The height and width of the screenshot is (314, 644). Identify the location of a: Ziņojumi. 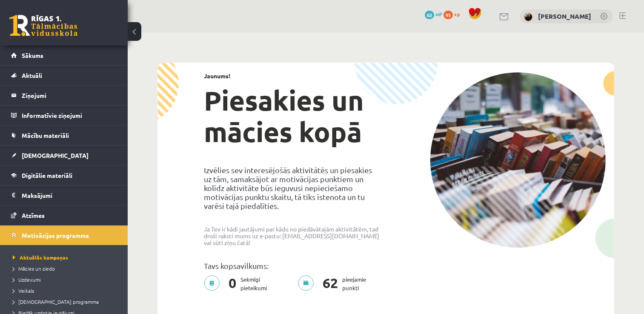
(63, 96).